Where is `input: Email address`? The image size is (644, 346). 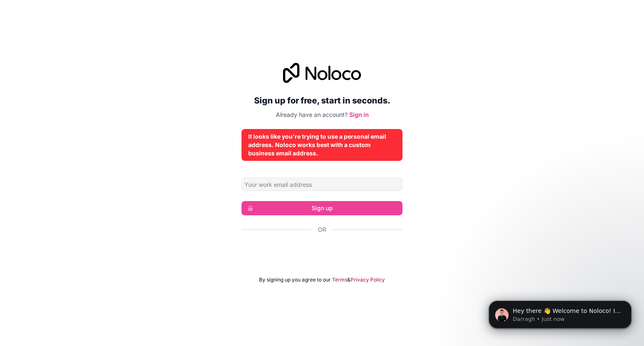
input: Email address is located at coordinates (322, 185).